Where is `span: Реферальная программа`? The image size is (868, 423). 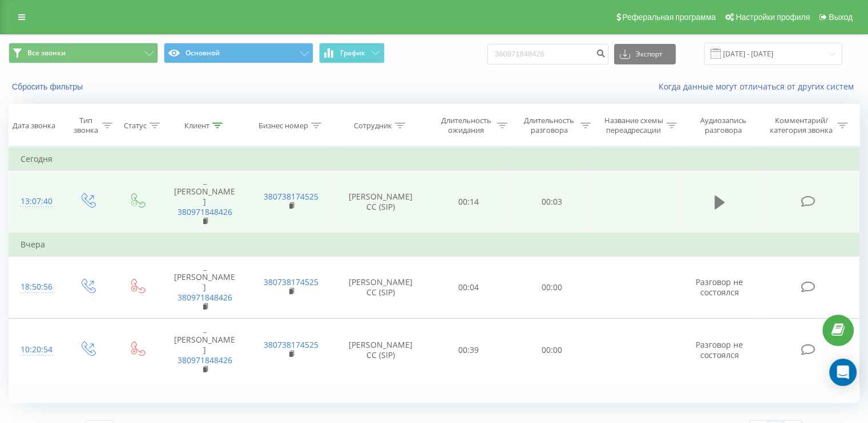 span: Реферальная программа is located at coordinates (669, 17).